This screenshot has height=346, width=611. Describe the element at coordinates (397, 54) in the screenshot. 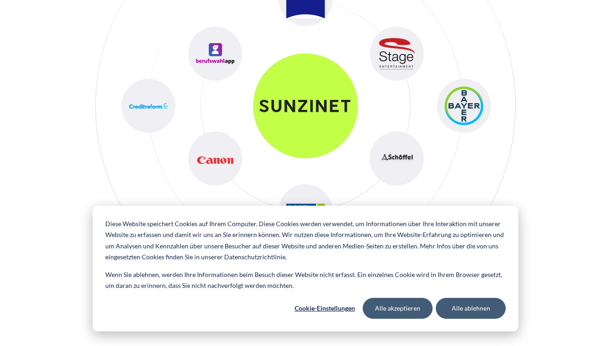

I see `img: Kundenlogo Stage-Entertainment rot - Digitalagentur SUNZINET` at that location.